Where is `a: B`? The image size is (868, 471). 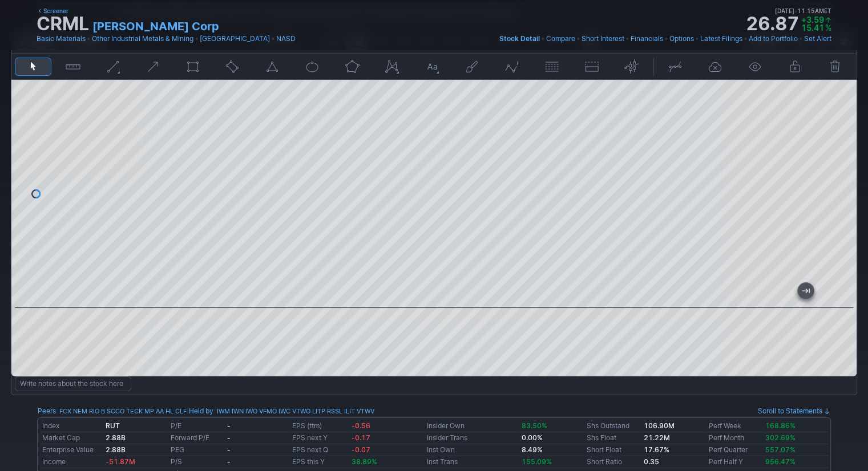 a: B is located at coordinates (103, 411).